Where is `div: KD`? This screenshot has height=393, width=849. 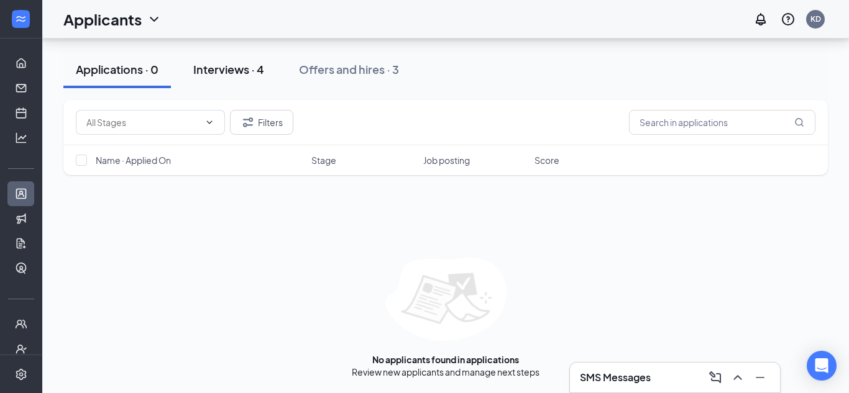
div: KD is located at coordinates (815, 19).